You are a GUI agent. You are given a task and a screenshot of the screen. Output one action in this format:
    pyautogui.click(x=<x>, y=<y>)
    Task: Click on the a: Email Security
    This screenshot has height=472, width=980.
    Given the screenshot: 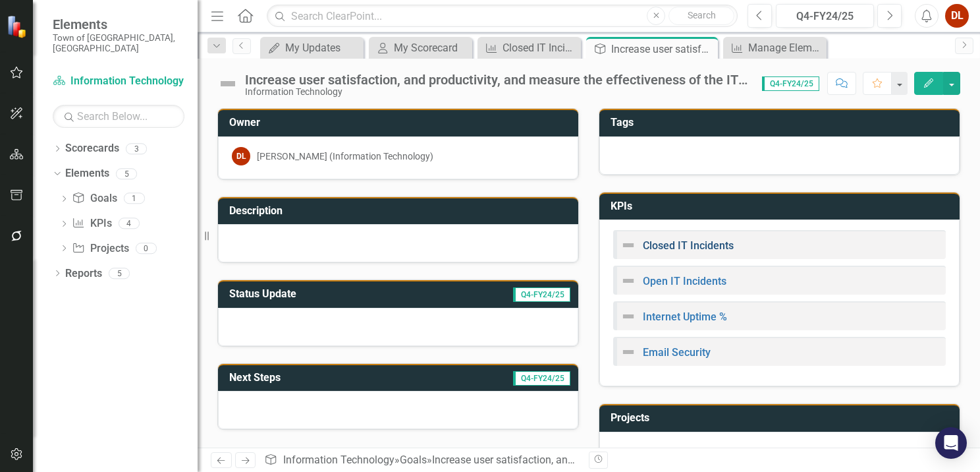 What is the action you would take?
    pyautogui.click(x=676, y=352)
    